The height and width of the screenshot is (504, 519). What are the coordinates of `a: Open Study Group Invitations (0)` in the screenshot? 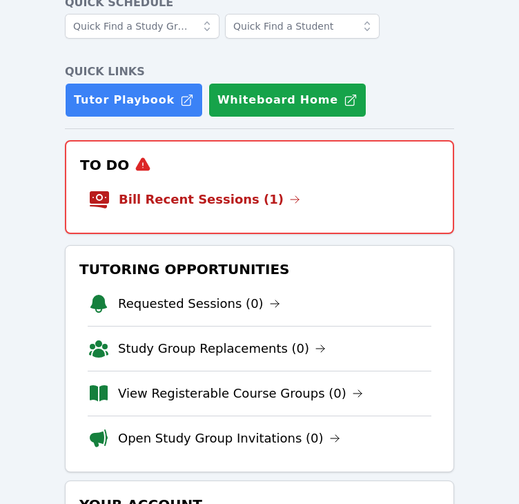 It's located at (229, 439).